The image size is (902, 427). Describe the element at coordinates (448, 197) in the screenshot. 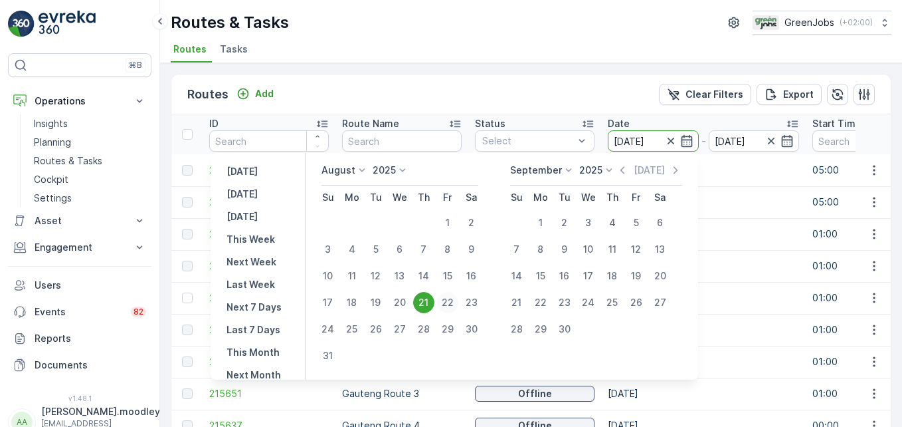

I see `th: Friday` at that location.